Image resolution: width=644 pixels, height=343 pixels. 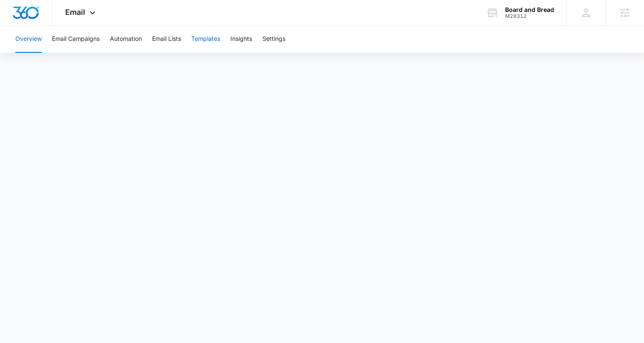 I want to click on button: Overview, so click(x=28, y=39).